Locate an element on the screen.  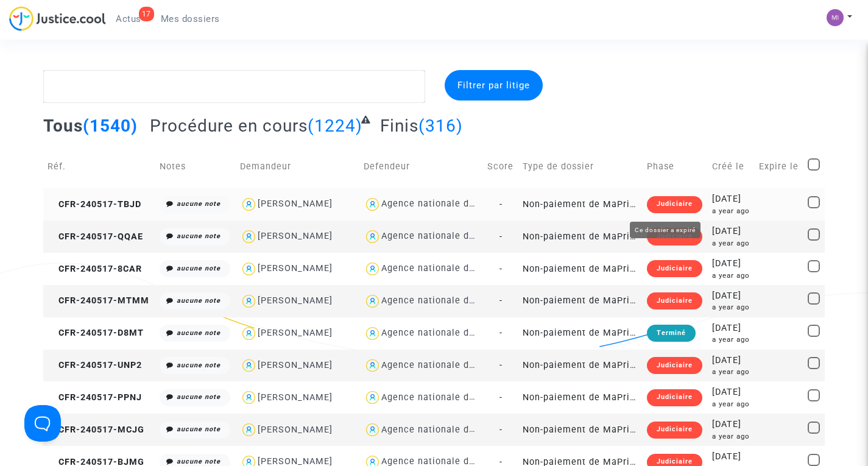
span: CFR-240517-TBJD is located at coordinates (94, 204).